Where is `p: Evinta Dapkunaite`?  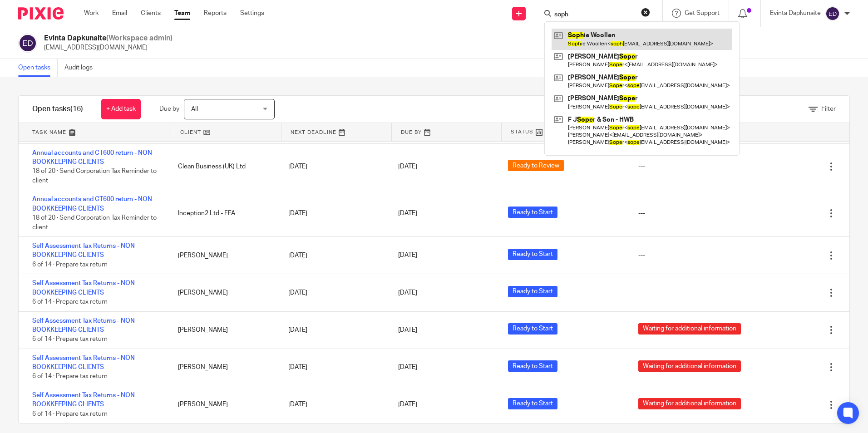 p: Evinta Dapkunaite is located at coordinates (796, 13).